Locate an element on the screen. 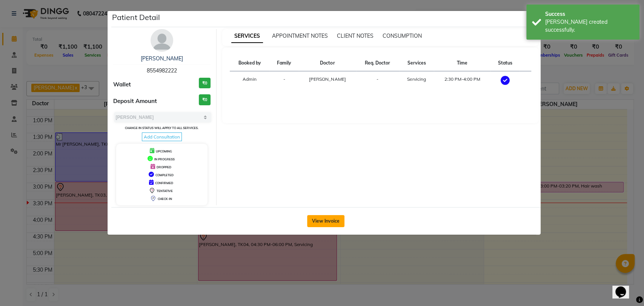 The height and width of the screenshot is (306, 644). h5: Patient Detail is located at coordinates (136, 18).